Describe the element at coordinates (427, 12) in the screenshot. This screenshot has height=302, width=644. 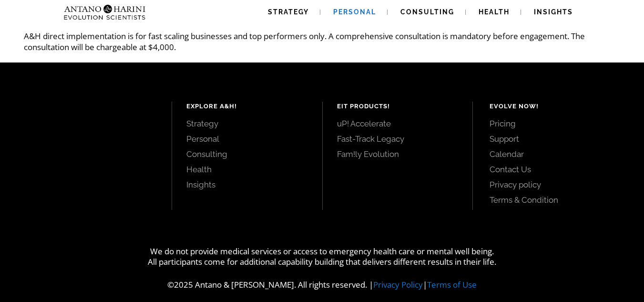
I see `span: Consulting` at that location.